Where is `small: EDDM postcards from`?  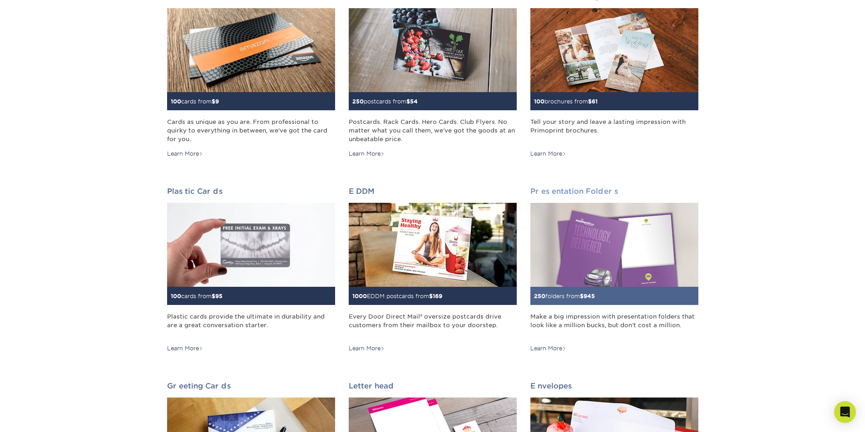
small: EDDM postcards from is located at coordinates (397, 296).